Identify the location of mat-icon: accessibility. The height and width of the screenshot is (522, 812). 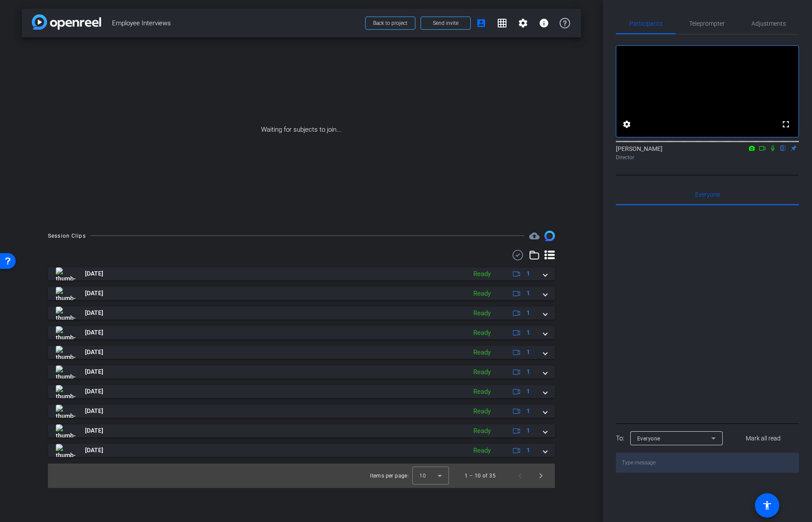
(767, 506).